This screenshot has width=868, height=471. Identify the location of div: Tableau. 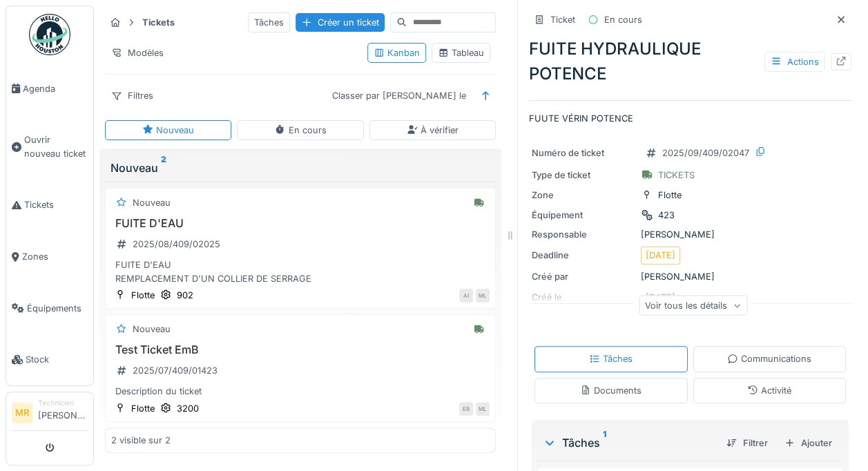
(461, 52).